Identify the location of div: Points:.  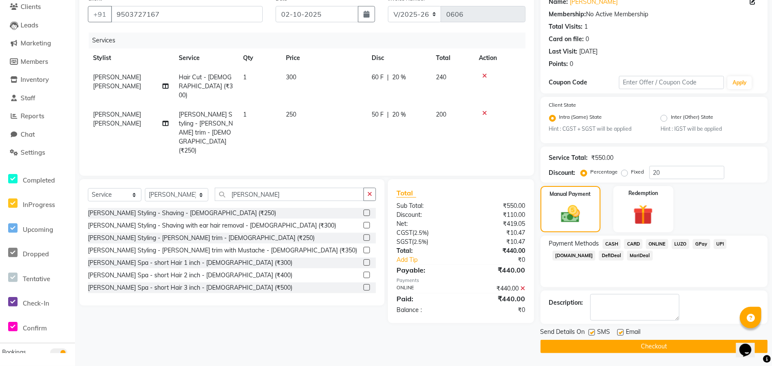
(558, 64).